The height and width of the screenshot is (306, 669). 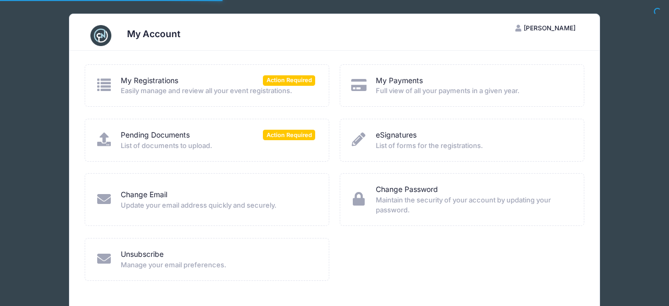 What do you see at coordinates (218, 146) in the screenshot?
I see `span: List of documents to upload.` at bounding box center [218, 146].